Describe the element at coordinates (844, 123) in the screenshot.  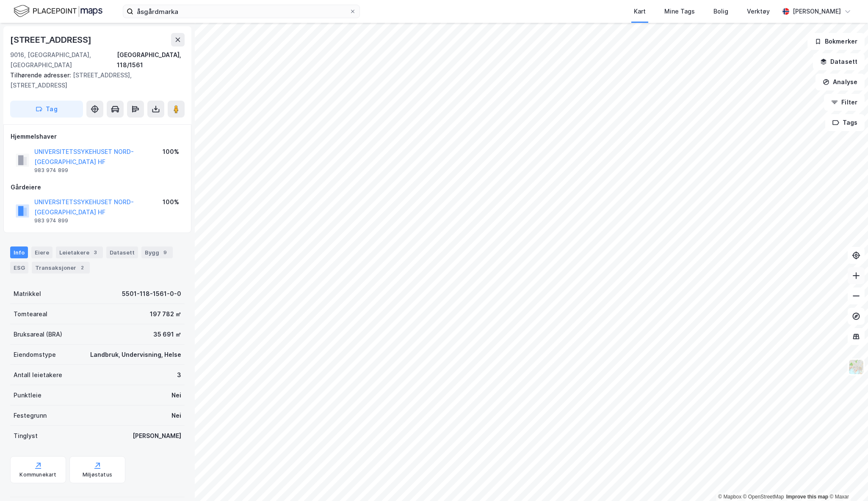
I see `button: Tags` at that location.